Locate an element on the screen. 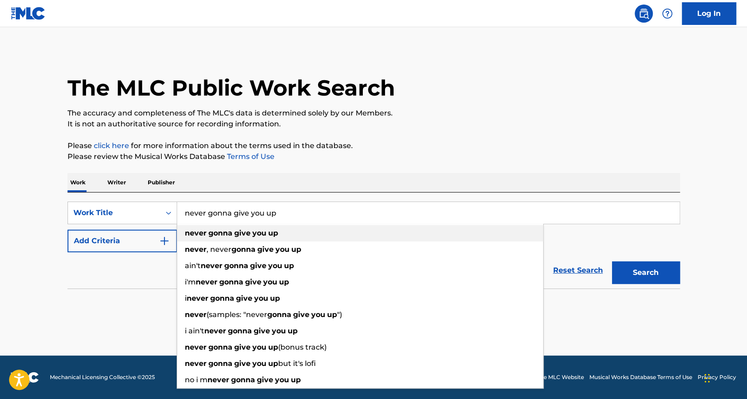  div: Work Title is located at coordinates (114, 213).